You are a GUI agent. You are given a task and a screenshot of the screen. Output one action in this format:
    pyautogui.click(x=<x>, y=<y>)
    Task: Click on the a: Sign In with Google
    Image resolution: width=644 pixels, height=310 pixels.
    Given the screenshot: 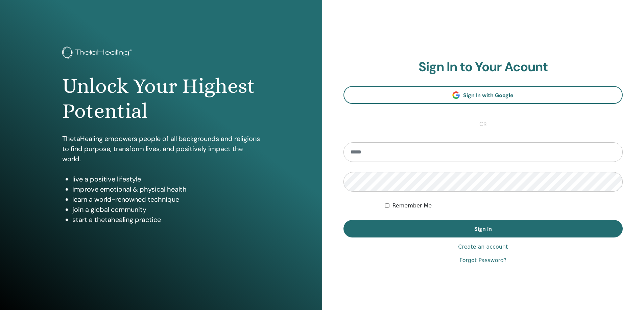 What is the action you would take?
    pyautogui.click(x=483, y=95)
    